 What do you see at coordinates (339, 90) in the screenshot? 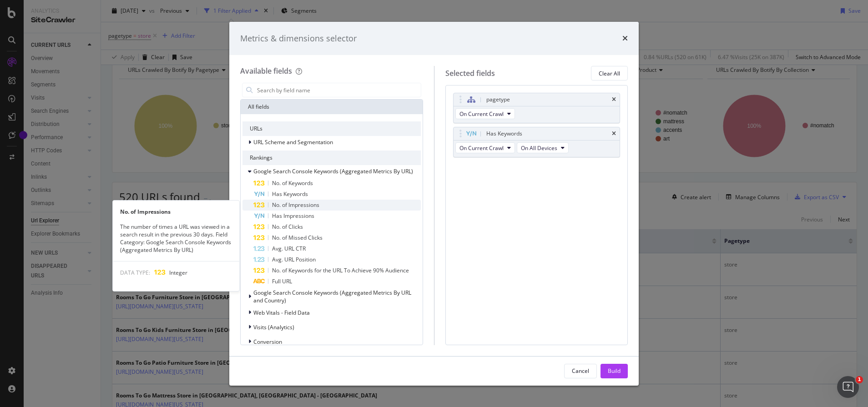
I see `input: Search by field name` at bounding box center [339, 90].